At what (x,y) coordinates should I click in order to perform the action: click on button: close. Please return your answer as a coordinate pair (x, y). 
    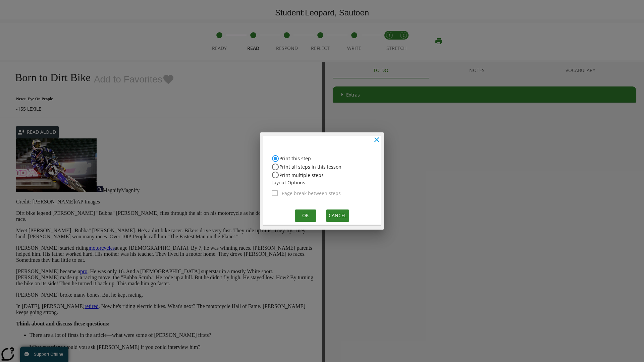
    Looking at the image, I should click on (377, 140).